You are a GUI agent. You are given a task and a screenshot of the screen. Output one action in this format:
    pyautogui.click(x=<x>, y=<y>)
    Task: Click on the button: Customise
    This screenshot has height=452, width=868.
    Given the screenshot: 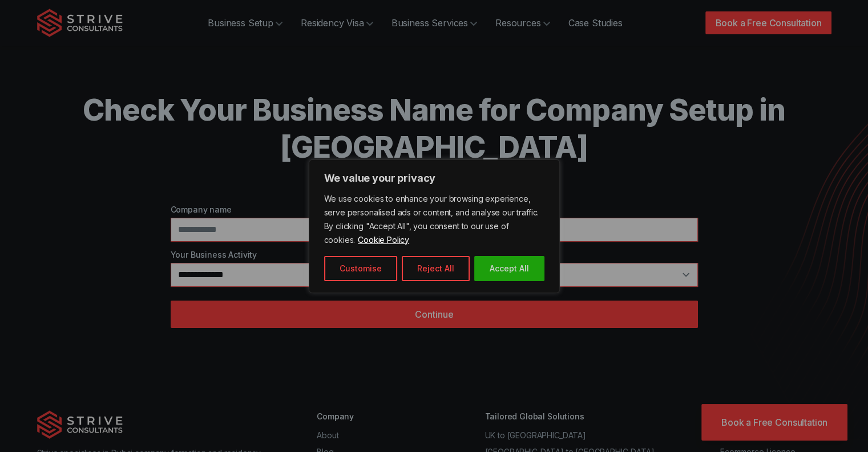 What is the action you would take?
    pyautogui.click(x=361, y=268)
    